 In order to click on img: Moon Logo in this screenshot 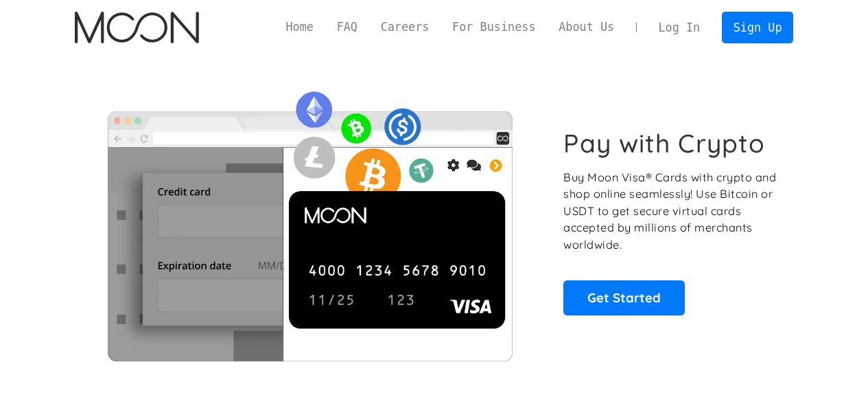, I will do `click(137, 28)`.